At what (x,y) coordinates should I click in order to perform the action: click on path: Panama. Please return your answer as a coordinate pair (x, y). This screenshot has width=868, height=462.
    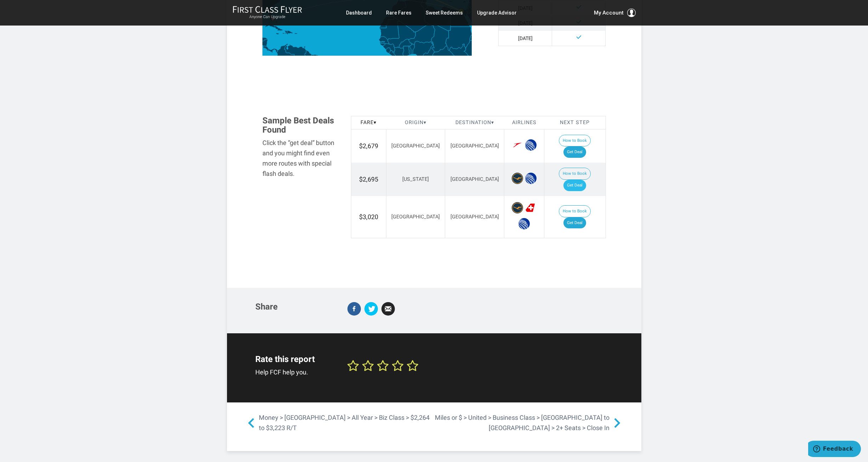
    Looking at the image, I should click on (273, 50).